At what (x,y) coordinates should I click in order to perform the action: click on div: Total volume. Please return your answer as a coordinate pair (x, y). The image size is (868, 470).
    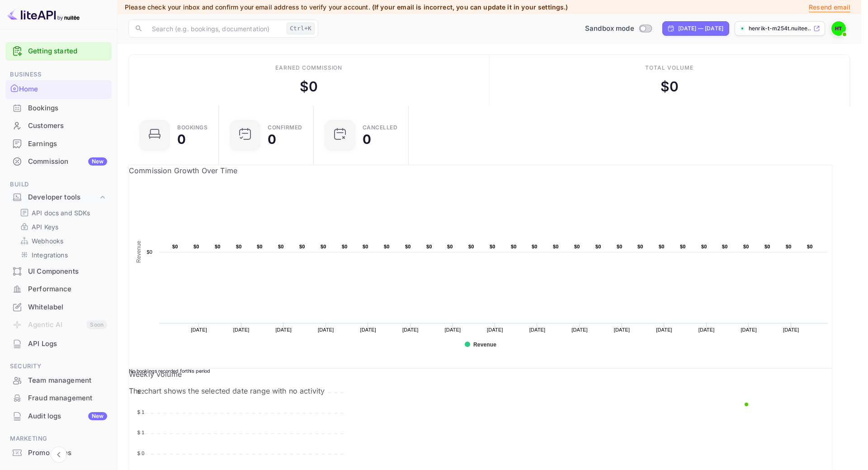
    Looking at the image, I should click on (669, 68).